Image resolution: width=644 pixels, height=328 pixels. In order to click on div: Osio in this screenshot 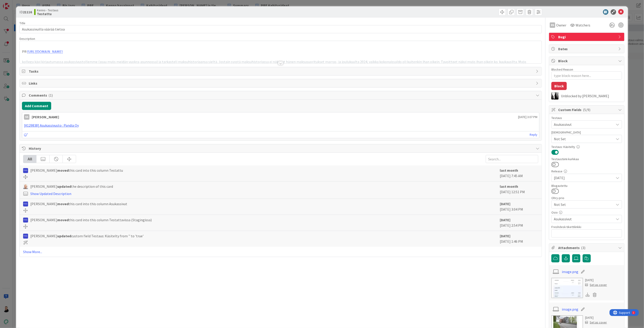, I will do `click(586, 212)`.